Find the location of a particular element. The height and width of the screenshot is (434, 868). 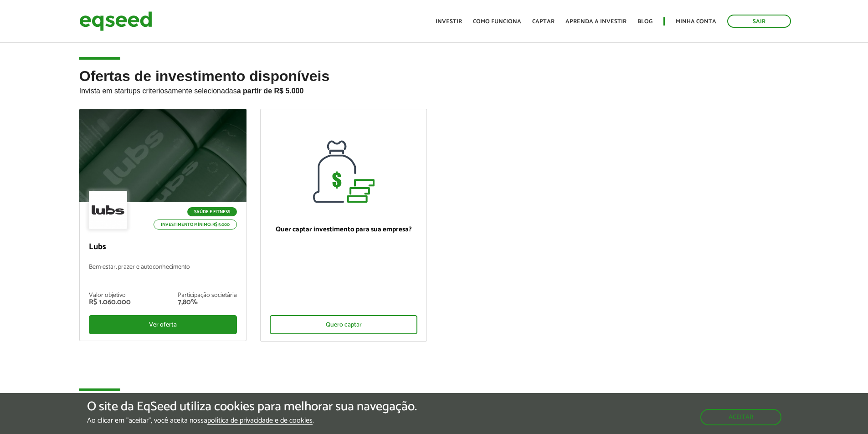

p: Ao clicar em "aceitar", você aceita nossa . is located at coordinates (252, 420).